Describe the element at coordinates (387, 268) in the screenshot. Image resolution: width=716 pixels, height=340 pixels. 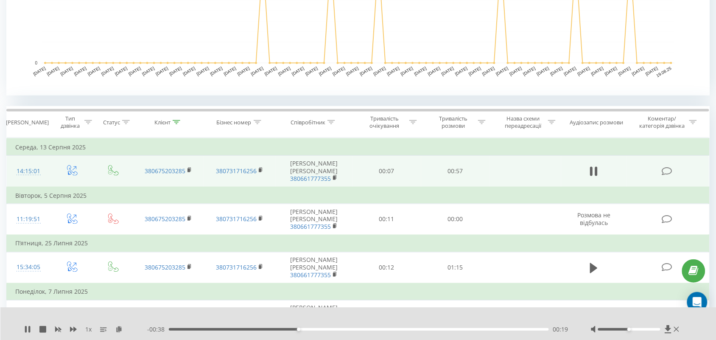
I see `td: 00:12` at that location.